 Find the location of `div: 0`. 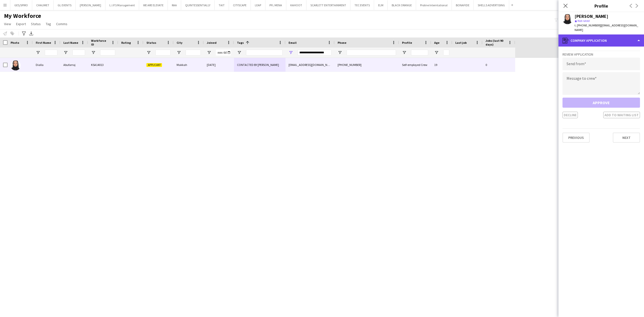

div: 0 is located at coordinates (499, 65).